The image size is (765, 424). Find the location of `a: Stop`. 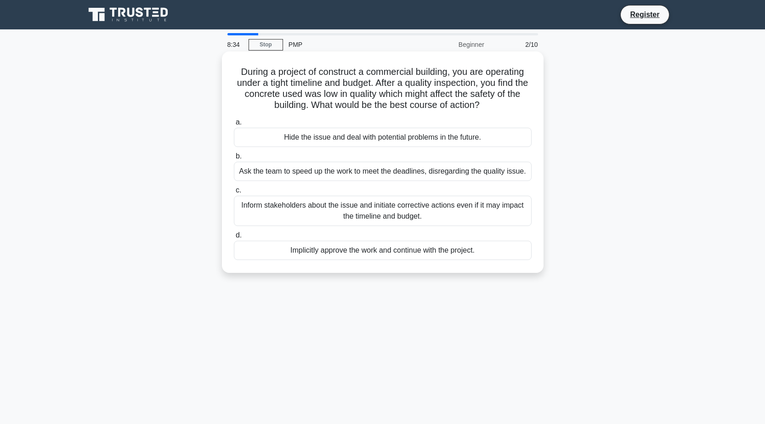

a: Stop is located at coordinates (266, 45).